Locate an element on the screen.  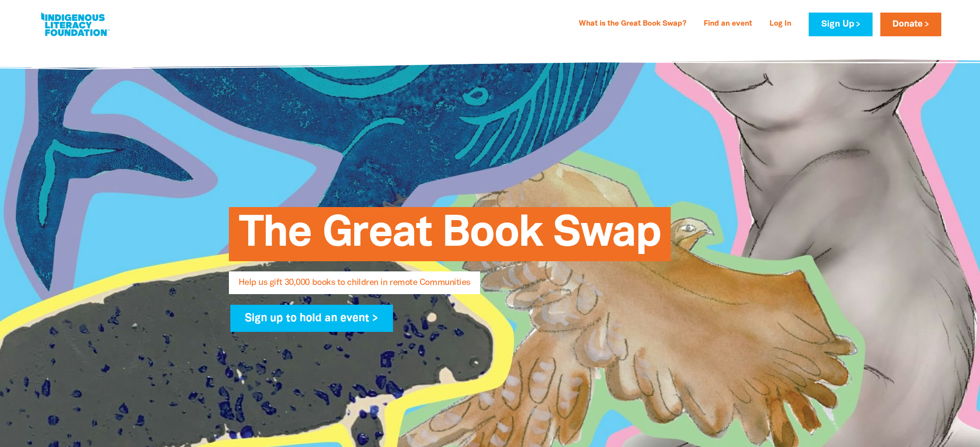
span: The Great Book Swap is located at coordinates (450, 238).